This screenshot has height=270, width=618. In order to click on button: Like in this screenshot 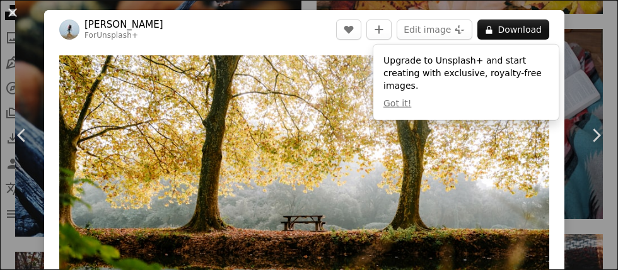, I will do `click(349, 30)`.